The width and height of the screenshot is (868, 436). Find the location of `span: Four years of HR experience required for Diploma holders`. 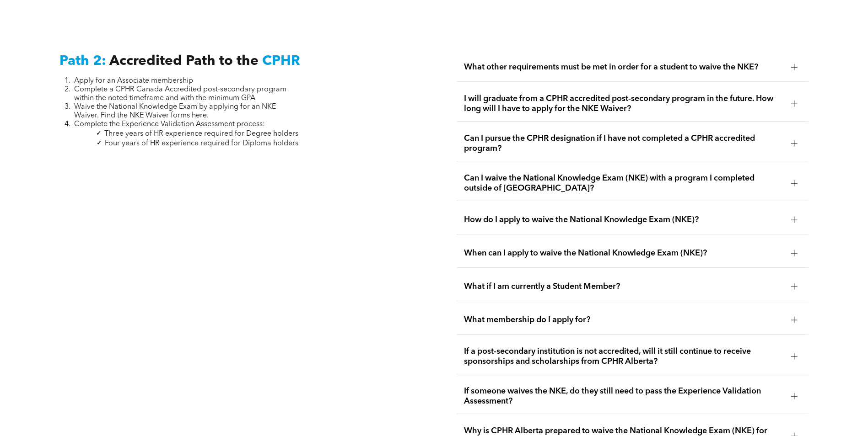

span: Four years of HR experience required for Diploma holders is located at coordinates (201, 143).